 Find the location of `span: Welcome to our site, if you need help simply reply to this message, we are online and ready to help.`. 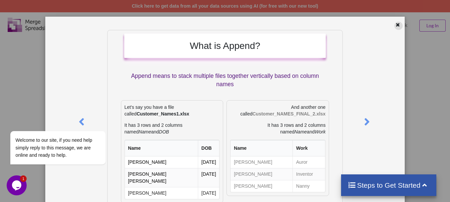

span: Welcome to our site, if you need help simply reply to this message, we are online and ready to help. is located at coordinates (47, 54).